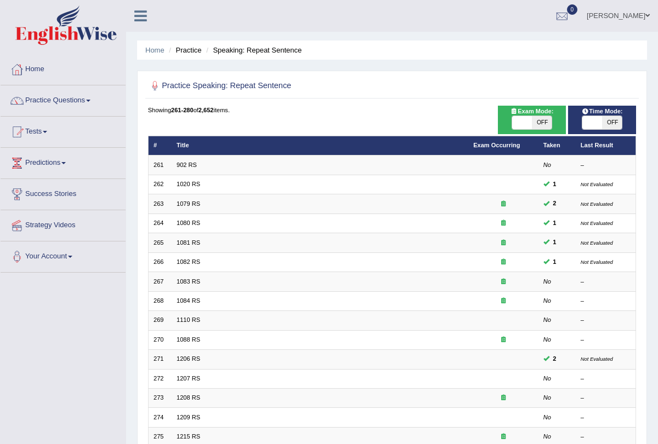 The height and width of the screenshot is (444, 658). What do you see at coordinates (186, 165) in the screenshot?
I see `a: 902 RS` at bounding box center [186, 165].